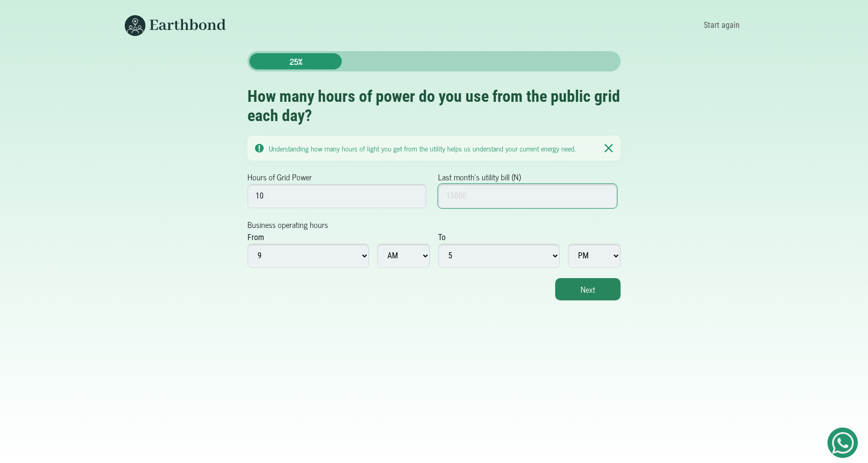 The width and height of the screenshot is (868, 463). Describe the element at coordinates (721, 26) in the screenshot. I see `a: Start again` at that location.